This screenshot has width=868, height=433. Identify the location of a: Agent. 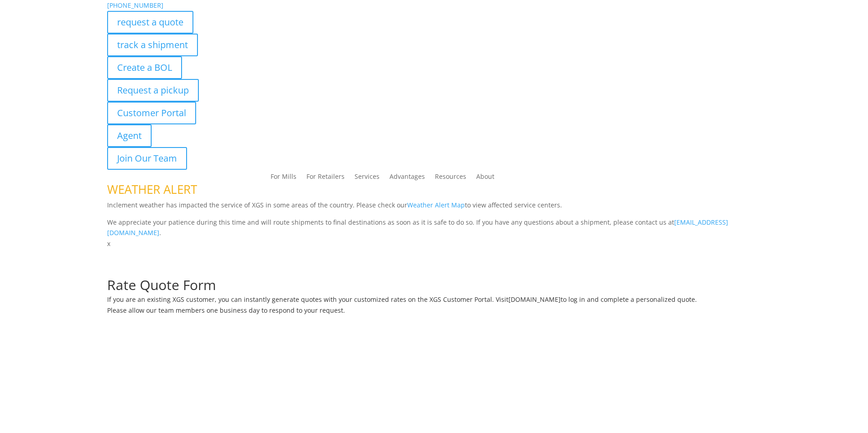
(129, 136).